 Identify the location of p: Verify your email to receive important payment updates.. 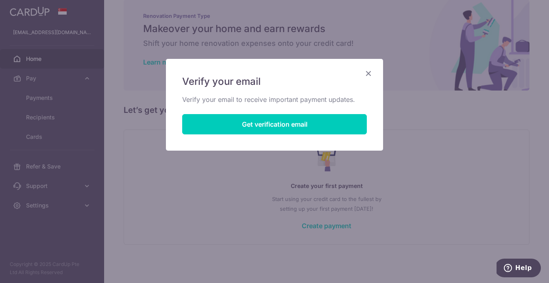
(274, 100).